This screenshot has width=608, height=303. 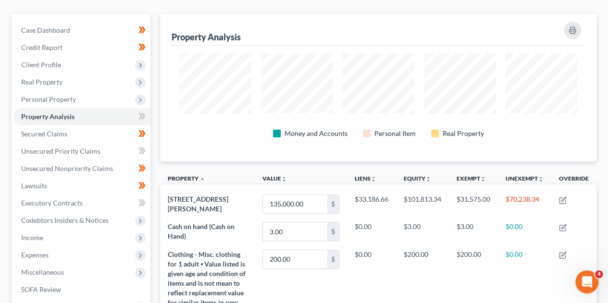 What do you see at coordinates (82, 30) in the screenshot?
I see `a: Case Dashboard` at bounding box center [82, 30].